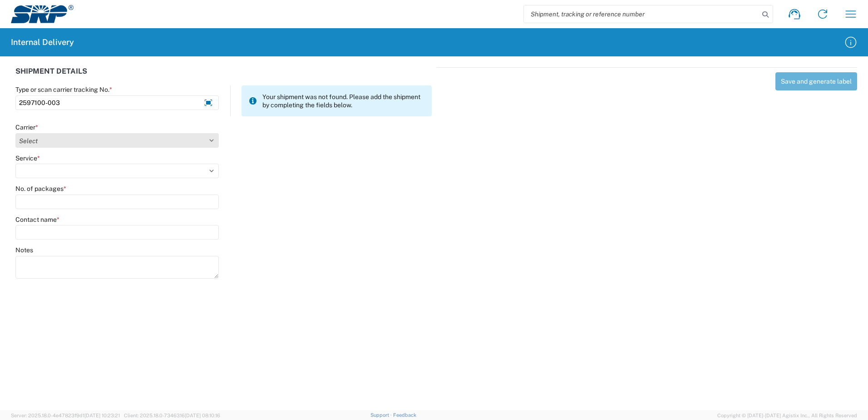 This screenshot has width=868, height=420. I want to click on a: Support, so click(382, 415).